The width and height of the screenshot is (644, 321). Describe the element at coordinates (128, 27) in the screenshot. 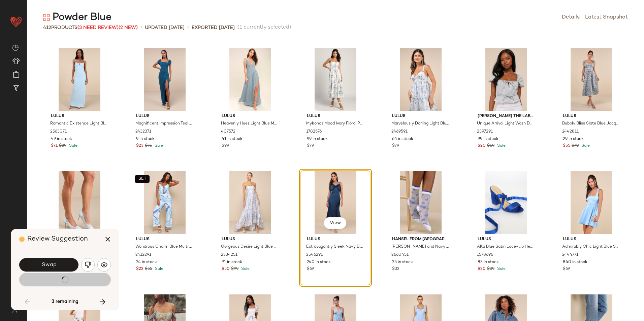

I see `span: (2 New)` at that location.